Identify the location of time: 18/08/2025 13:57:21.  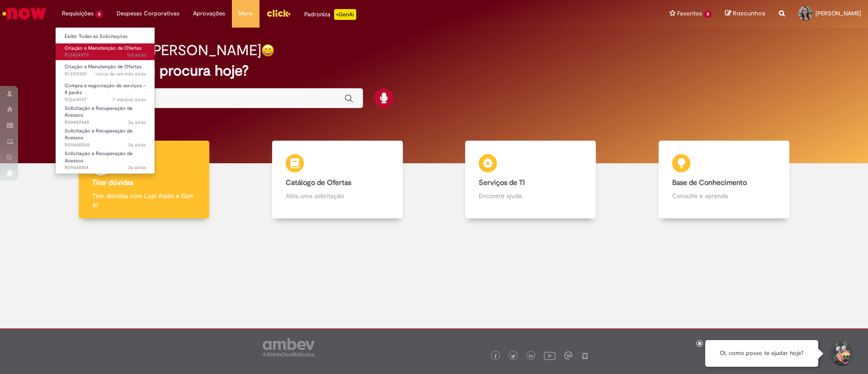
(137, 55).